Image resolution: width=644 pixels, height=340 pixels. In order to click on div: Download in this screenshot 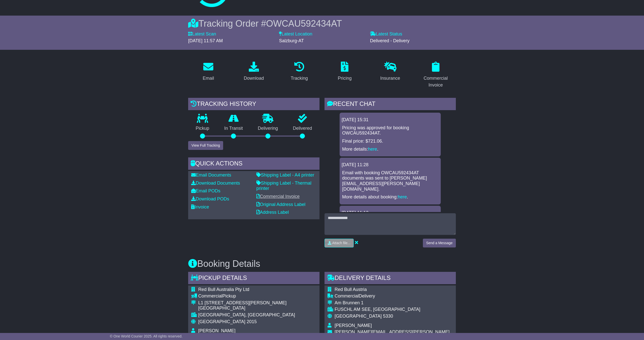, I will do `click(254, 78)`.